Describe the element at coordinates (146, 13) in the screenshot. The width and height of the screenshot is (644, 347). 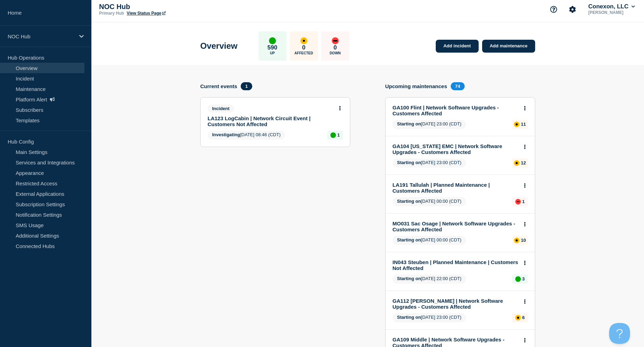
I see `a: View Status Page` at that location.